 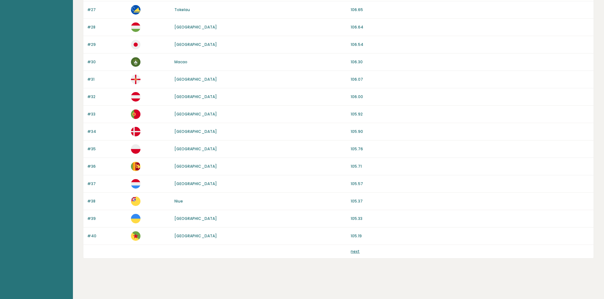 What do you see at coordinates (136, 27) in the screenshot?
I see `img: hu.svg` at bounding box center [136, 27].